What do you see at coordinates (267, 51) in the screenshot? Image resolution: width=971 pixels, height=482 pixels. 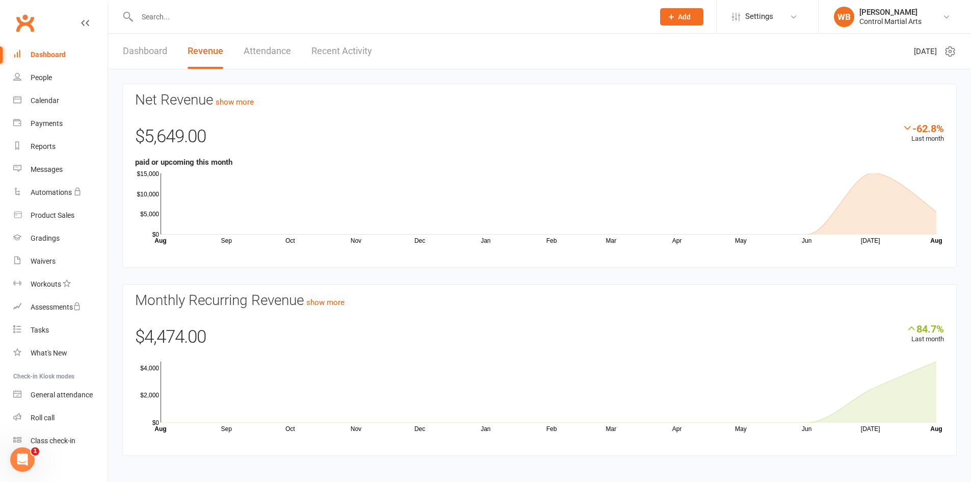 I see `a: Attendance` at bounding box center [267, 51].